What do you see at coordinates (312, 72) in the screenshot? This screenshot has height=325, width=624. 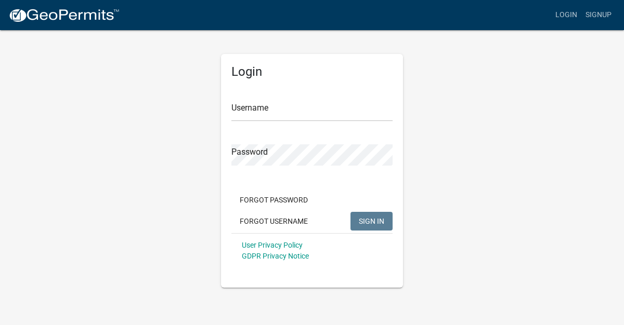 I see `h5: Login` at bounding box center [312, 72].